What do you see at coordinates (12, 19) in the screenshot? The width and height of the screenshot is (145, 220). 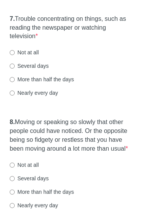 I see `strong: 7.` at bounding box center [12, 19].